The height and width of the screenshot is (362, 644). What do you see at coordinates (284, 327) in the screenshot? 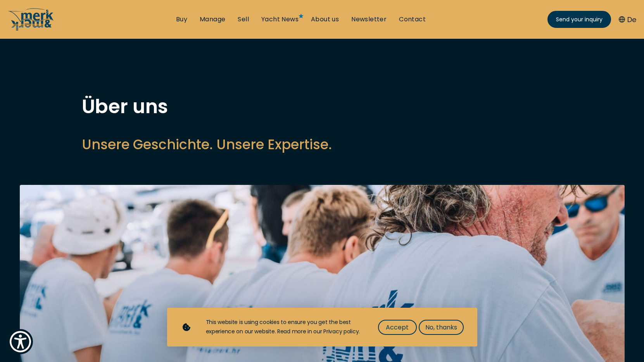
I see `div: This website is using cookies to ensure you get the best experience on our website. Read more in ...` at bounding box center [284, 327].